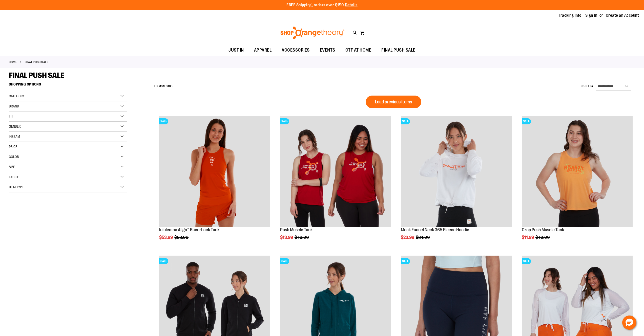 This screenshot has height=336, width=644. Describe the element at coordinates (543, 229) in the screenshot. I see `a: Crop Push Muscle Tank` at that location.